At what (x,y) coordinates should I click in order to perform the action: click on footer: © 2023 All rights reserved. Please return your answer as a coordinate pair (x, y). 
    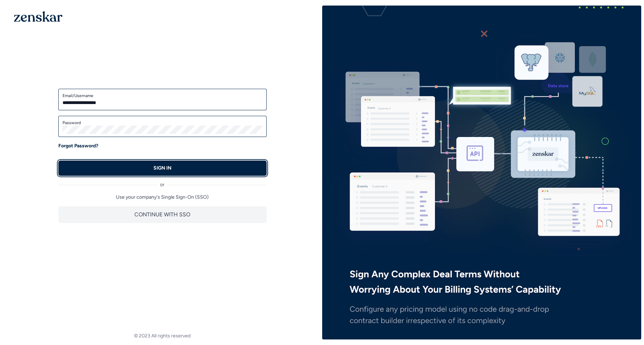
    Looking at the image, I should click on (162, 336).